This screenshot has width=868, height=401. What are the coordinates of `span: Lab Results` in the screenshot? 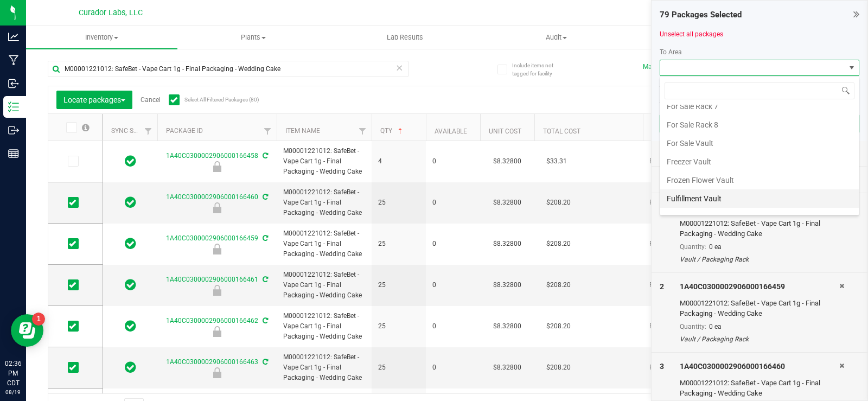 It's located at (405, 37).